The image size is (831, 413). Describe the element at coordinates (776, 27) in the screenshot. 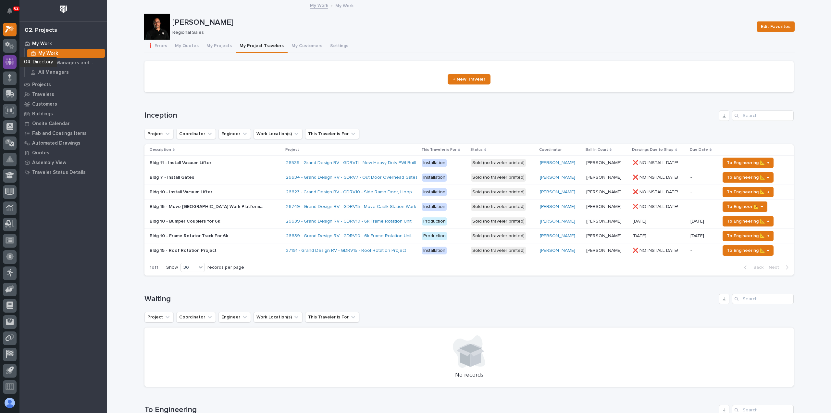

I see `button: Edit Favorites` at that location.